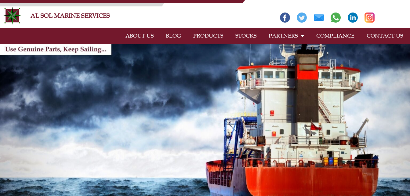 The image size is (410, 196). What do you see at coordinates (12, 16) in the screenshot?
I see `img: Alsolmarine-logo` at bounding box center [12, 16].